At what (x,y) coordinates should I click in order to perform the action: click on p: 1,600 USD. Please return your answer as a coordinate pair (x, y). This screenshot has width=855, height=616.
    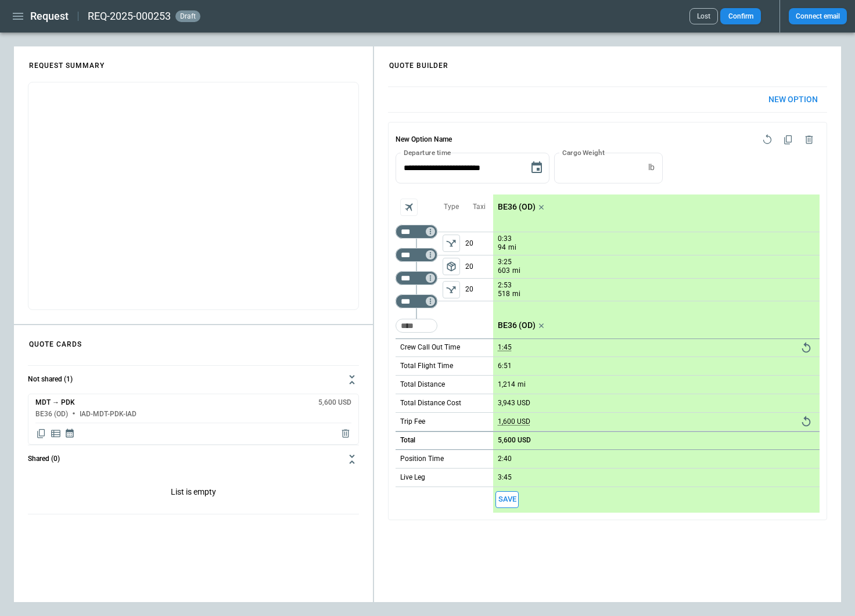
    Looking at the image, I should click on (514, 422).